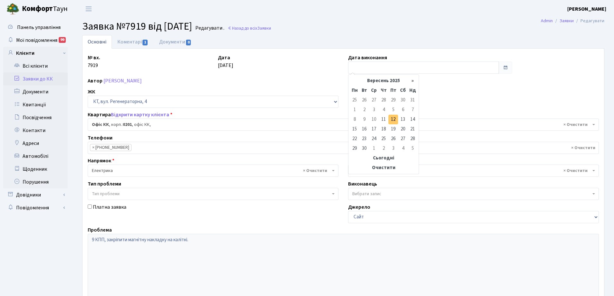 The height and width of the screenshot is (296, 614). I want to click on label: Дата виконання, so click(368, 58).